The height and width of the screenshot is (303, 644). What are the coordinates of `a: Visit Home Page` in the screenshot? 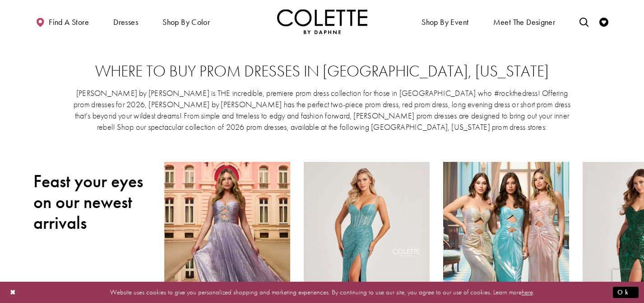 It's located at (322, 21).